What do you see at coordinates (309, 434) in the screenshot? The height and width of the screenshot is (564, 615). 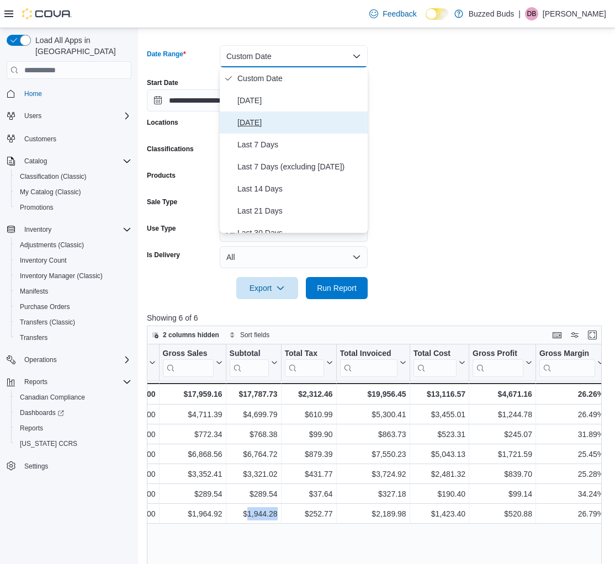 I see `div: $99.90` at bounding box center [309, 434].